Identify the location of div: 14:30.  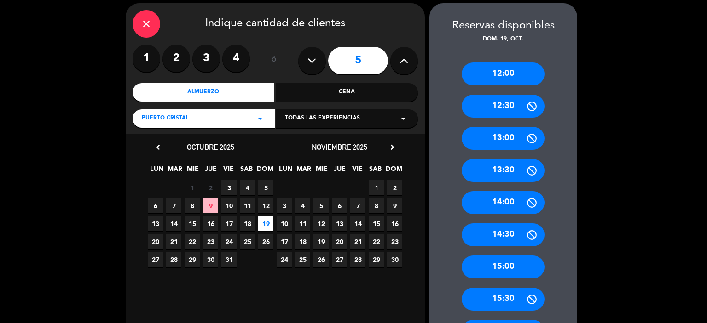
(503, 235).